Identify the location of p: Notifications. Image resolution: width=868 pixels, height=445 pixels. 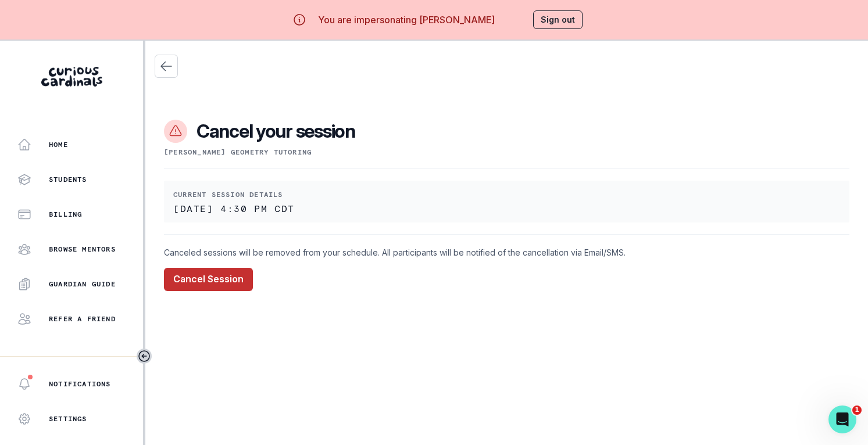
(79, 384).